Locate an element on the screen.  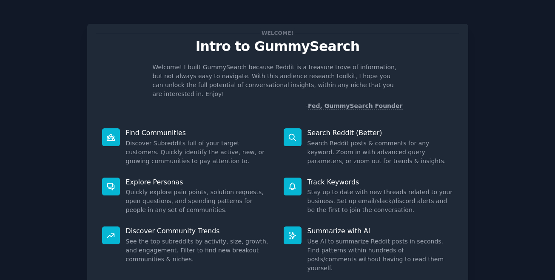
dd: Search Reddit posts & comments for any keyword. Zoom in with advanced query parameters, or zoom o... is located at coordinates (380, 152).